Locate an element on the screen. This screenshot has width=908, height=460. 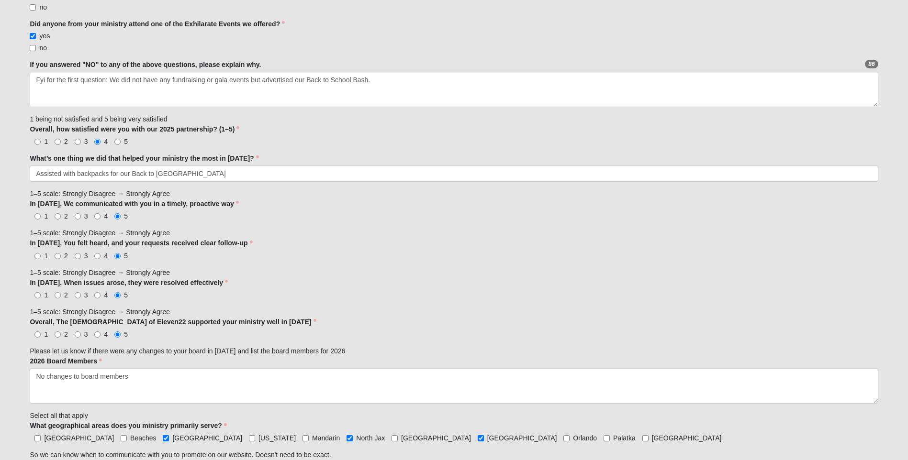
label: 2026 Board Members is located at coordinates (66, 361).